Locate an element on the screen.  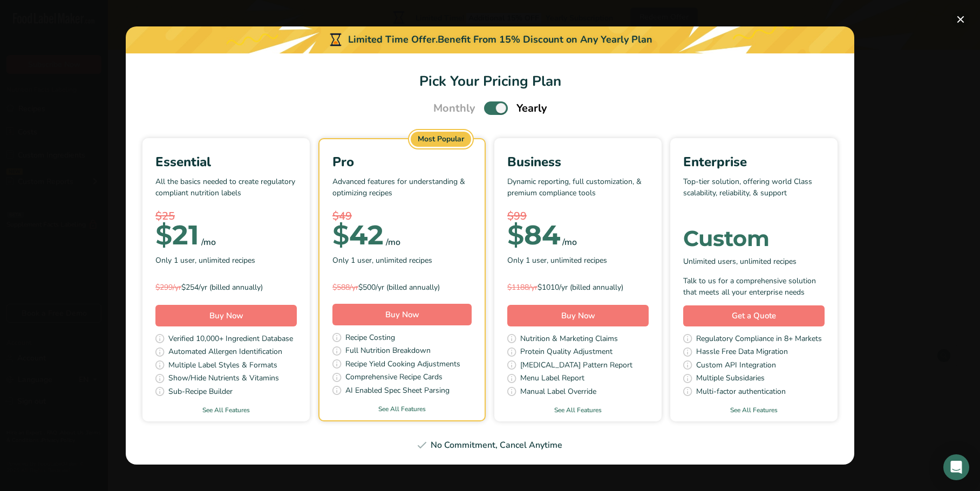
div: $49 is located at coordinates (402, 216).